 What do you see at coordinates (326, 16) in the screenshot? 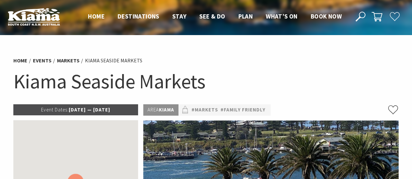
I see `span: Book now` at bounding box center [326, 16].